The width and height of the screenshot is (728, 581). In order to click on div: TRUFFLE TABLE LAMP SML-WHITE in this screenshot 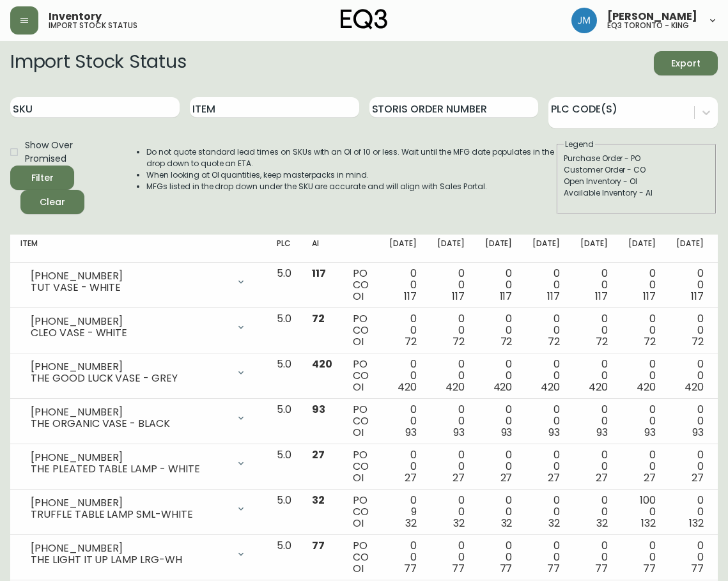, I will do `click(129, 514)`.